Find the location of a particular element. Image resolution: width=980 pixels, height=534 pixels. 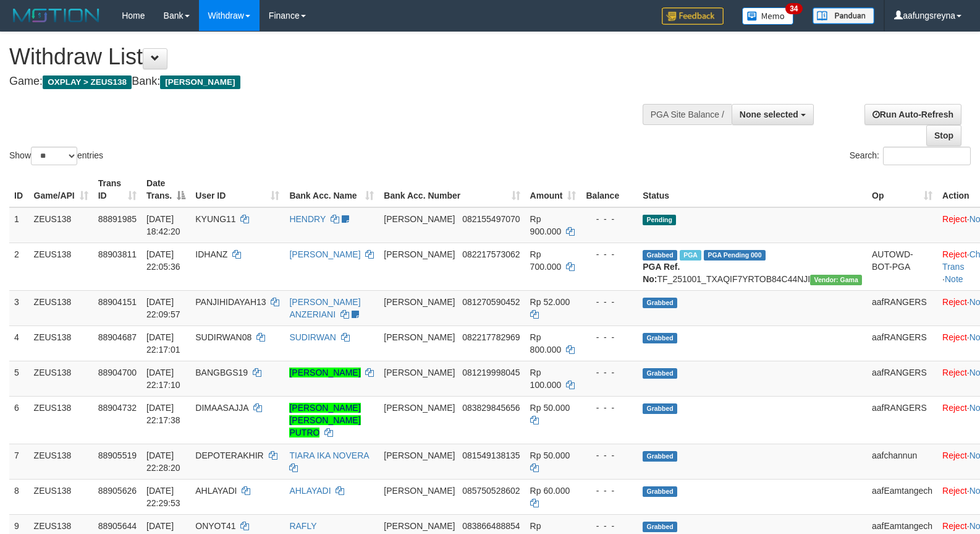

span: 88904700 is located at coordinates (117, 372).